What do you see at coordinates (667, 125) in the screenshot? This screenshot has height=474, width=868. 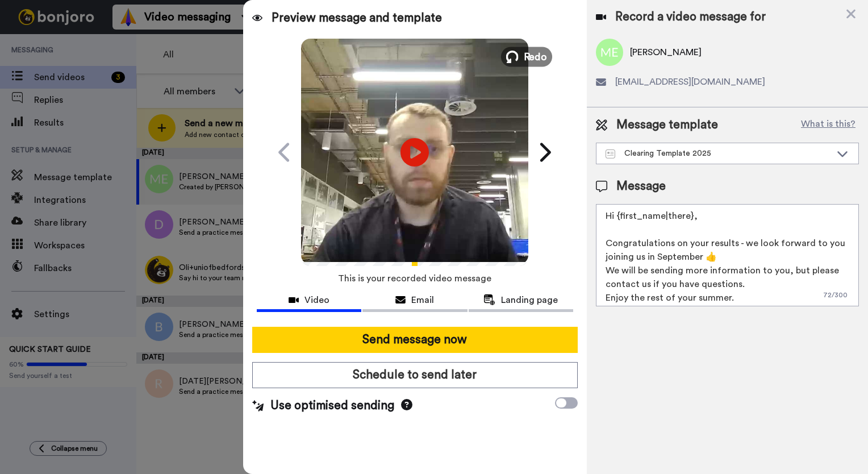 I see `span: Message template` at bounding box center [667, 125].